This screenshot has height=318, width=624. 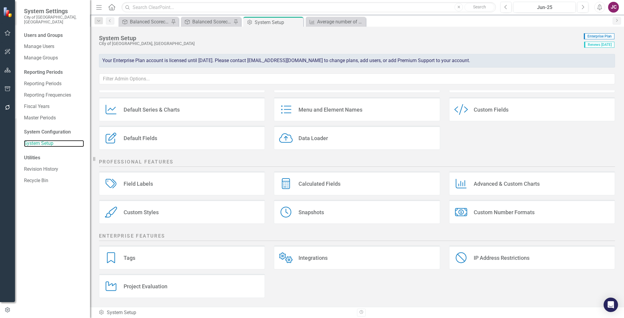 I want to click on span: System Settings, so click(x=54, y=11).